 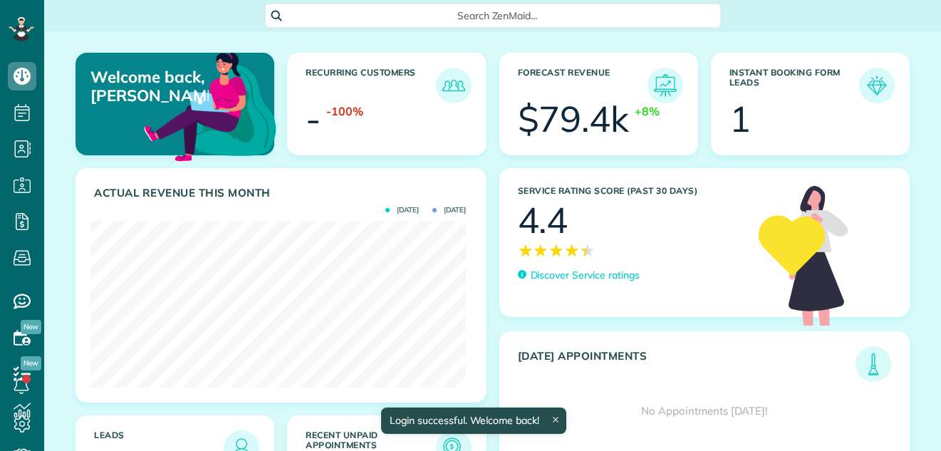 I want to click on img: icon_todays_appointments-901f7ab196bb0bea1936b74009e4eb5ffbc2d2711fa7634e0d609ed5ef32b18b.png, so click(x=873, y=364).